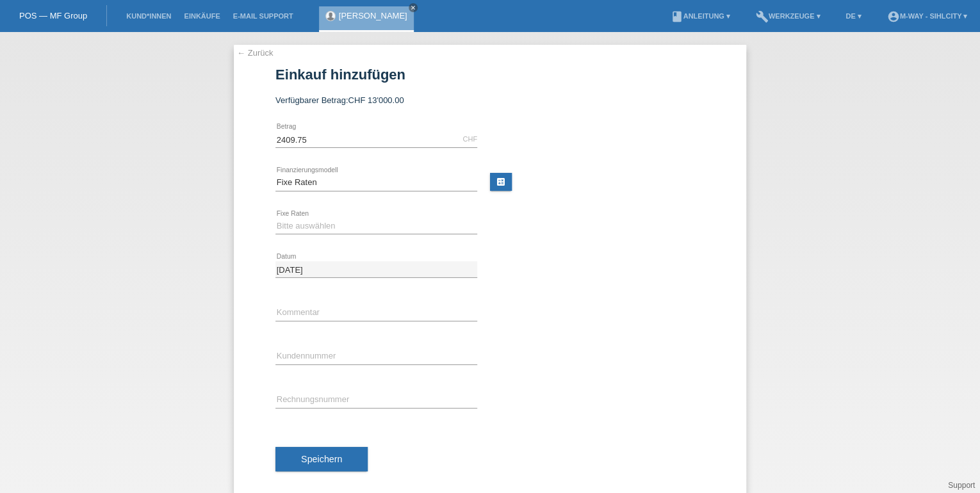 Image resolution: width=980 pixels, height=493 pixels. I want to click on a: Support, so click(961, 486).